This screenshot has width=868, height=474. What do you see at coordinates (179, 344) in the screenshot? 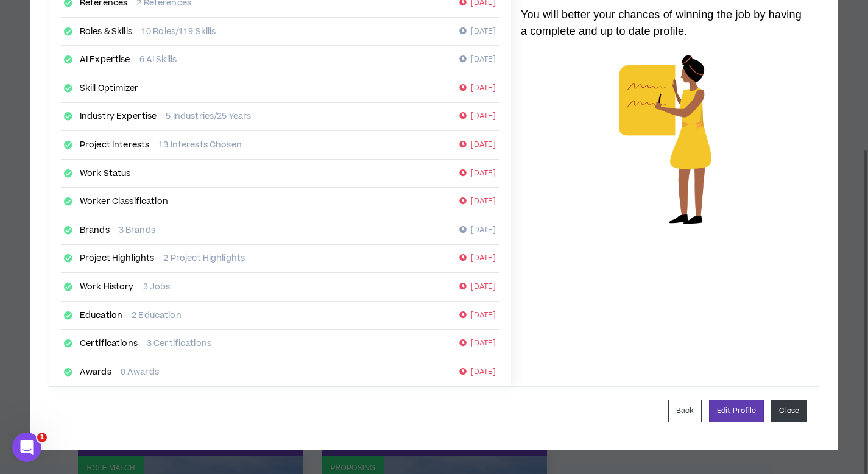
I see `p: 3 Certifications` at bounding box center [179, 344].